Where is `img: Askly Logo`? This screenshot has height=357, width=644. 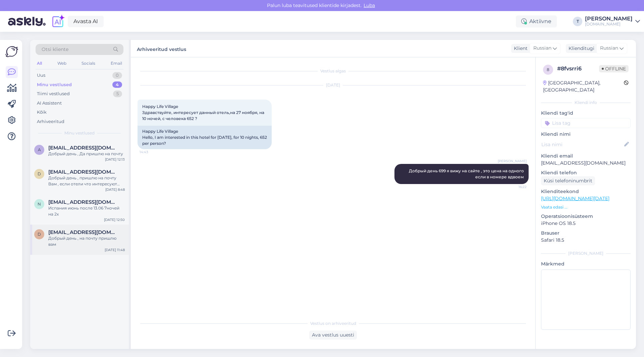
img: Askly Logo is located at coordinates (12, 51).